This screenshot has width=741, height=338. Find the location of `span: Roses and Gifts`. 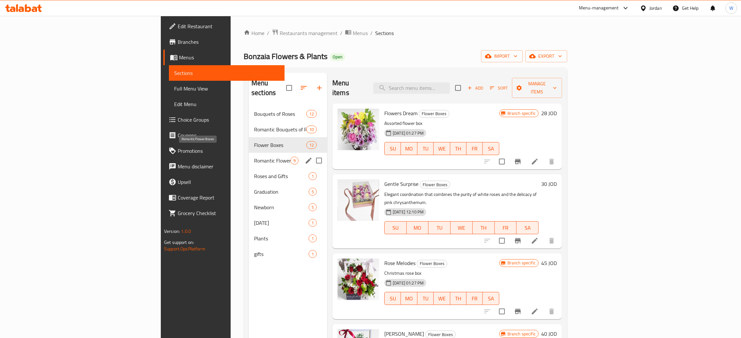

span: Roses and Gifts is located at coordinates (281, 176).